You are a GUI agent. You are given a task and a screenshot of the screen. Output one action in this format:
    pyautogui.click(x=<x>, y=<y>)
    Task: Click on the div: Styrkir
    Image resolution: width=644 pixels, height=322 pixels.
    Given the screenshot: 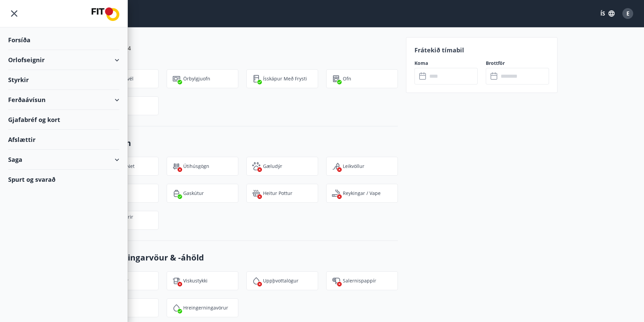 What is the action you would take?
    pyautogui.click(x=63, y=80)
    